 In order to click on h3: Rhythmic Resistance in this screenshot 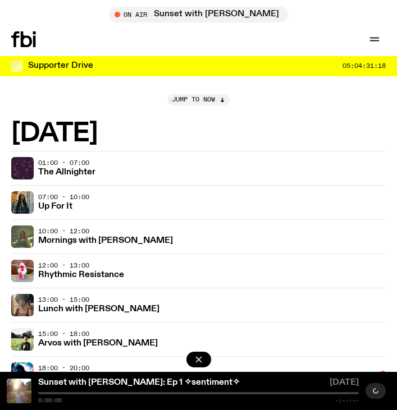, I will do `click(81, 275)`.